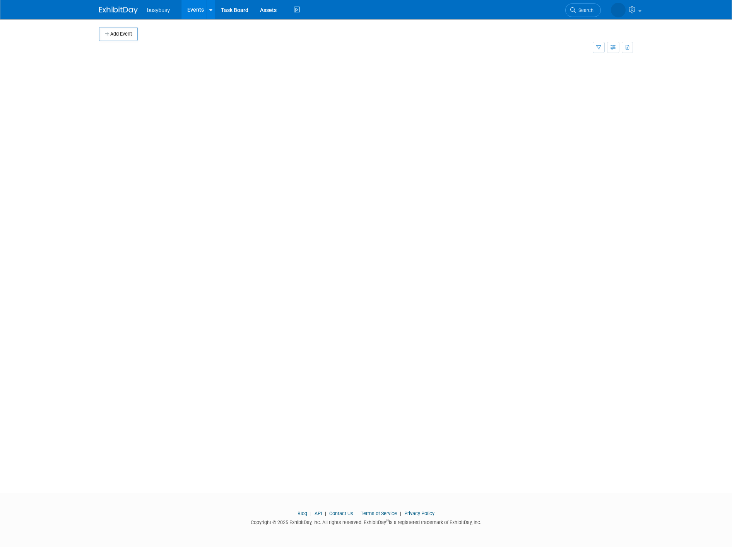 This screenshot has width=732, height=560. What do you see at coordinates (583, 10) in the screenshot?
I see `a: Search` at bounding box center [583, 10].